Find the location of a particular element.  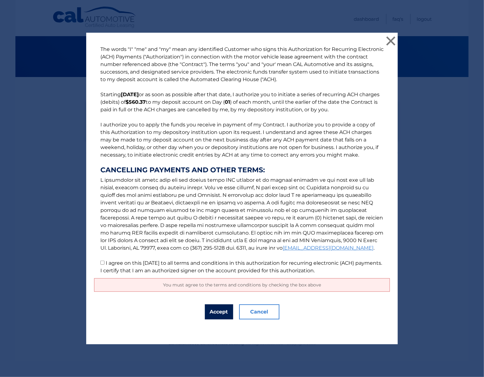

b: $560.37 is located at coordinates (136, 102).